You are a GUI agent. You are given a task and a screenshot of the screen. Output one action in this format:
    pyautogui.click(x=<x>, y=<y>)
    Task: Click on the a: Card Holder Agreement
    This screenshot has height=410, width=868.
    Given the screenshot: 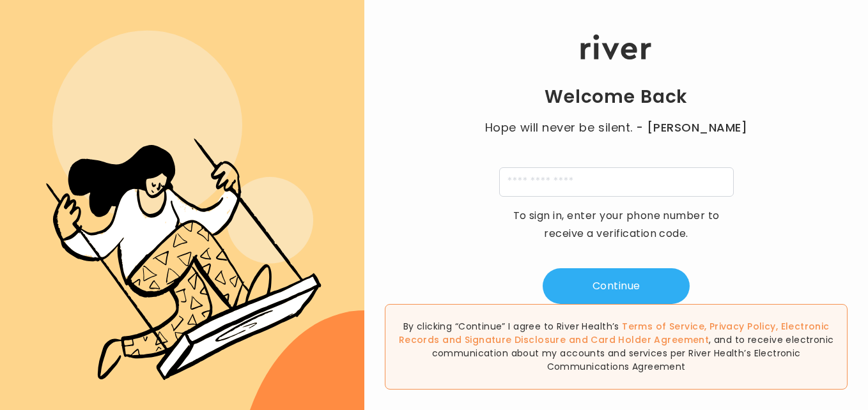 What is the action you would take?
    pyautogui.click(x=650, y=340)
    